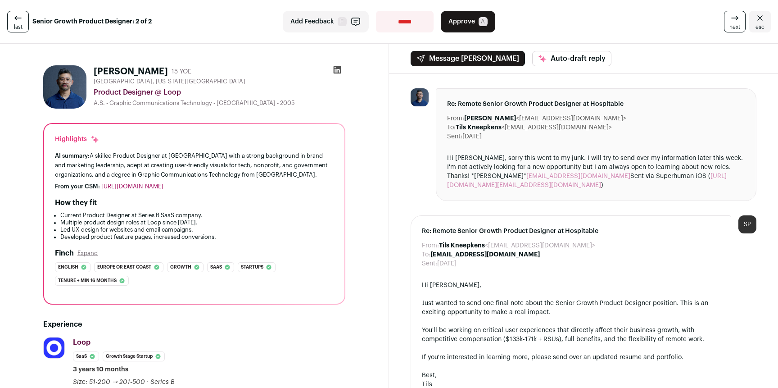 The image size is (778, 388). I want to click on div: SP, so click(748, 224).